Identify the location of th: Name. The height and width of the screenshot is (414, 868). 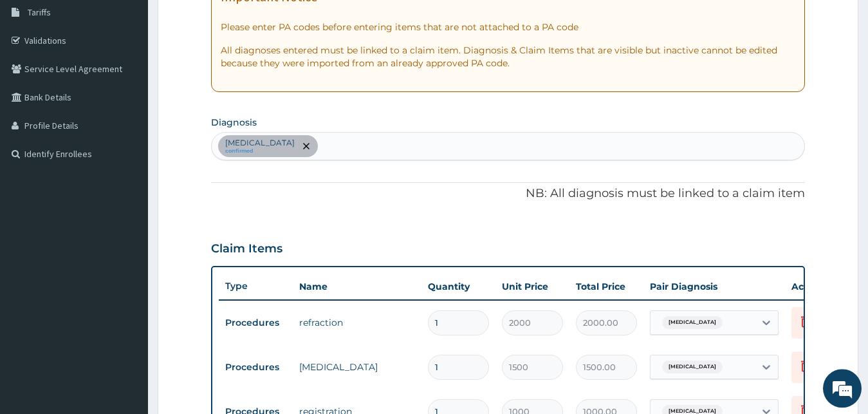
(357, 286).